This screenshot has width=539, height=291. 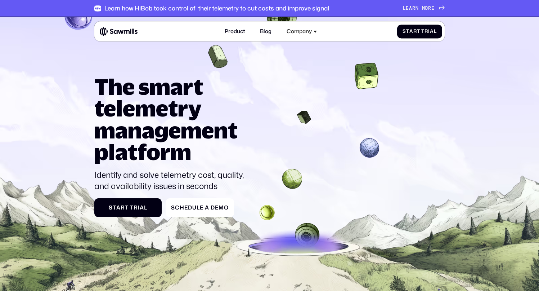 What do you see at coordinates (424, 8) in the screenshot?
I see `a: Learnmore` at bounding box center [424, 8].